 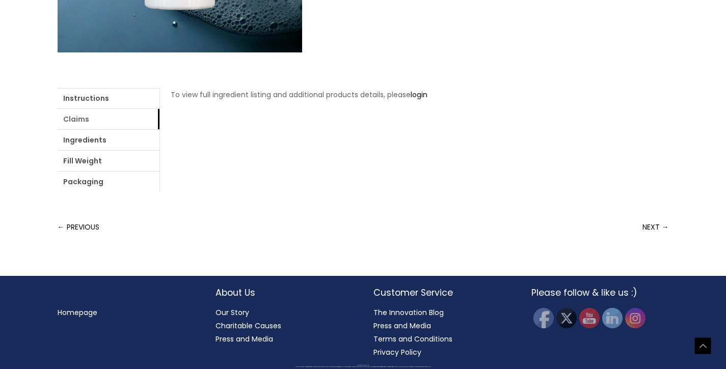 I want to click on p: To view full ingredient listing and additional products details, please, so click(x=414, y=95).